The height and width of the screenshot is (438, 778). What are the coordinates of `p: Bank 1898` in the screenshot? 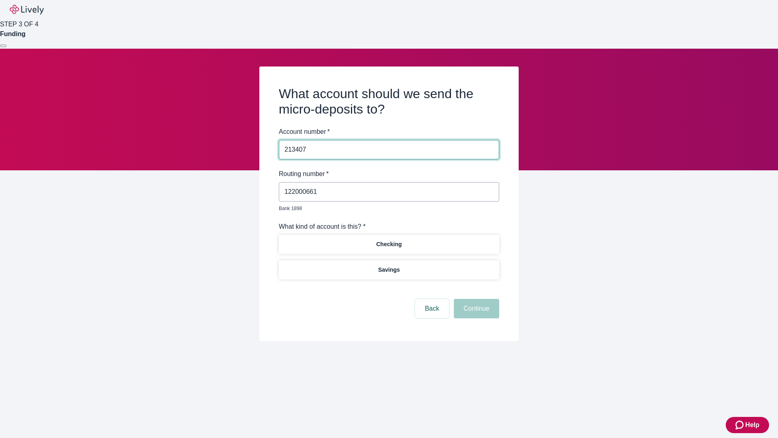 It's located at (386, 208).